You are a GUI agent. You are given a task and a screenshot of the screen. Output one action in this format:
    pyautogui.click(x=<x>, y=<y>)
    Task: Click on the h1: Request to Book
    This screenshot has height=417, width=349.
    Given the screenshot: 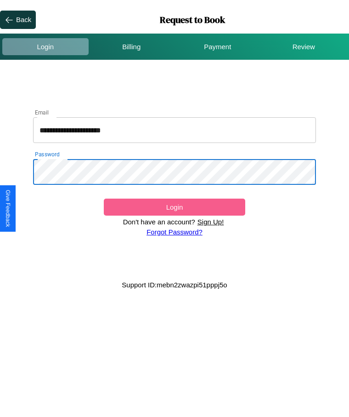 What is the action you would take?
    pyautogui.click(x=193, y=20)
    